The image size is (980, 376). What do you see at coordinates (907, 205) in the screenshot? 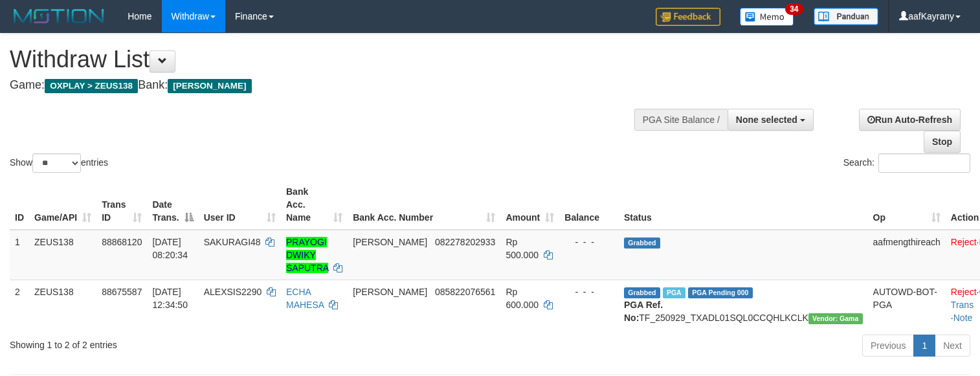
I see `th: Op: activate to sort column ascending` at bounding box center [907, 205].